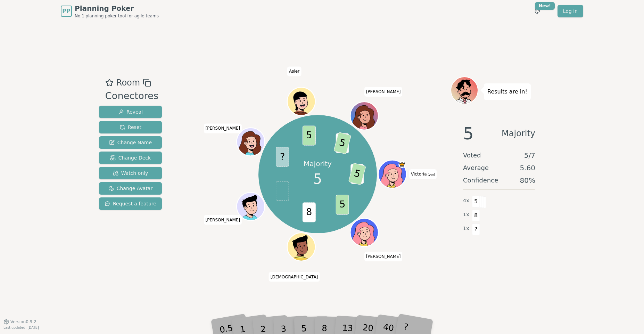  Describe the element at coordinates (392, 174) in the screenshot. I see `button: Click to change your avatar` at that location.